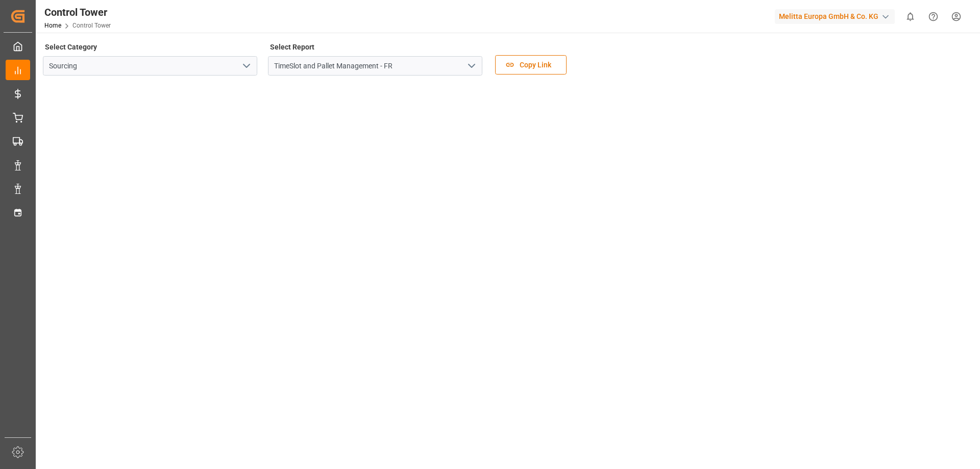  Describe the element at coordinates (78, 12) in the screenshot. I see `div: Control Tower` at that location.